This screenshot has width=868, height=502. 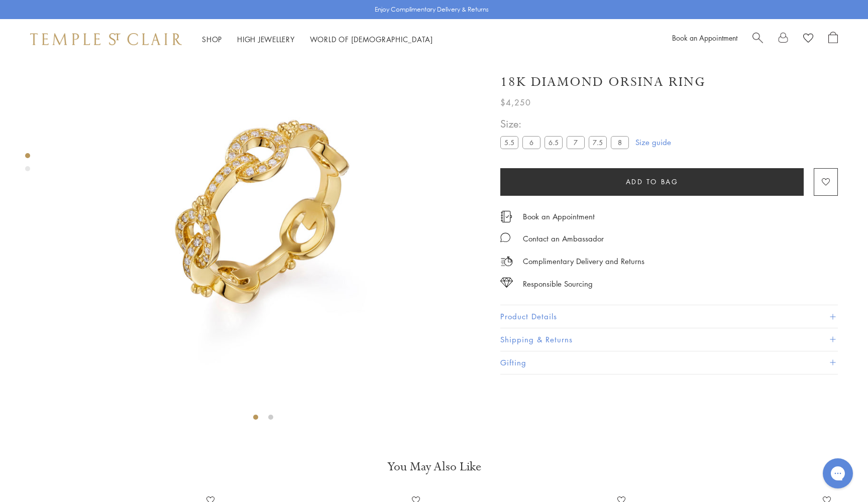 What do you see at coordinates (576, 142) in the screenshot?
I see `label: 7` at bounding box center [576, 142].